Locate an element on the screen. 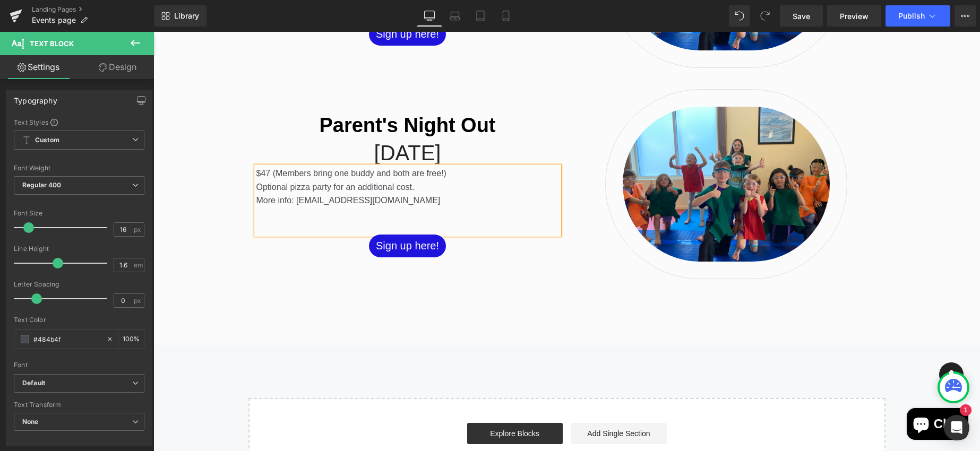 Image resolution: width=980 pixels, height=451 pixels. b: Custom is located at coordinates (47, 140).